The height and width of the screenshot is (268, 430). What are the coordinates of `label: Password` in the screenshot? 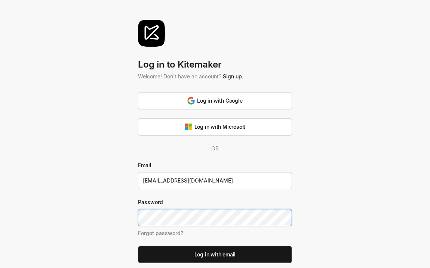 It's located at (215, 202).